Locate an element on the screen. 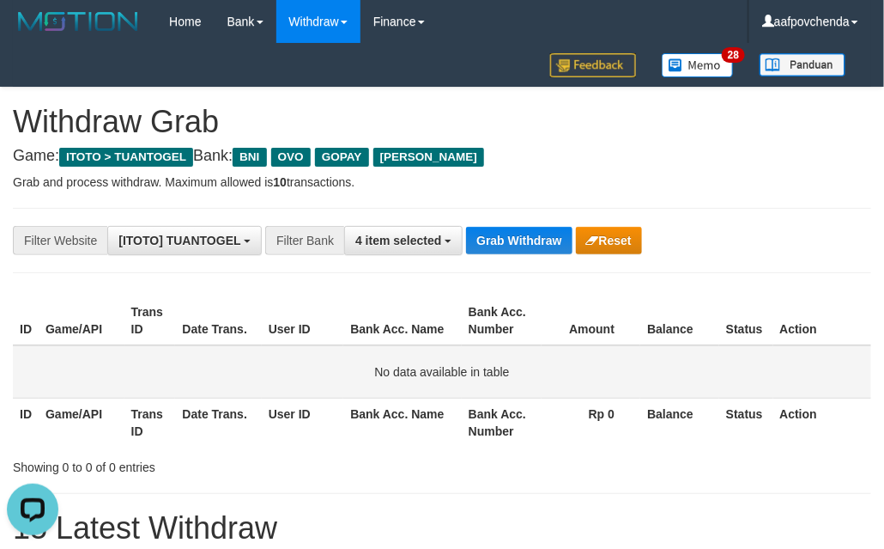 This screenshot has height=549, width=884. div: Showing 0 to 0 of 0 entries is located at coordinates (184, 464).